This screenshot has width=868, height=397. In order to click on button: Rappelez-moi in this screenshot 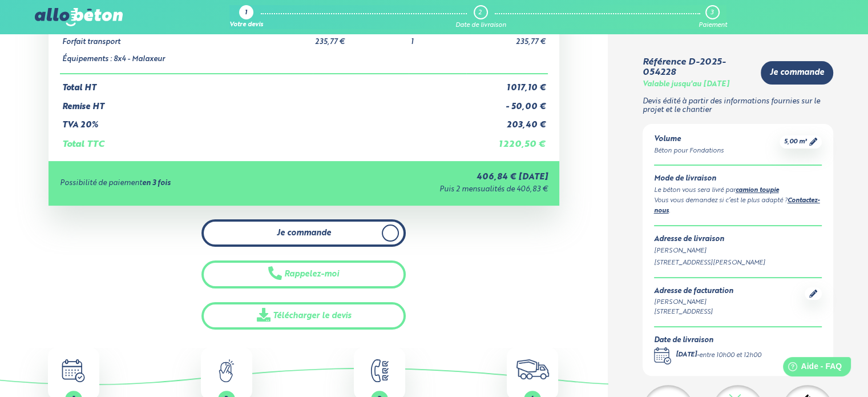, I will do `click(304, 274)`.